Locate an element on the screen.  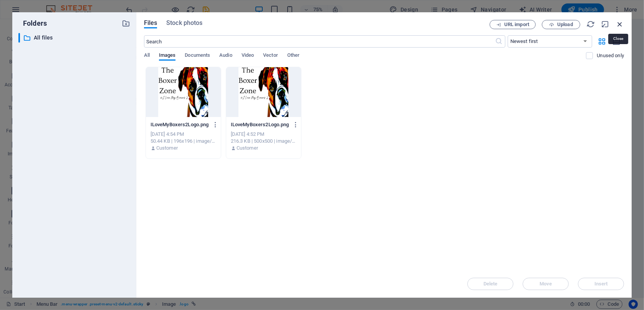
span: Documents is located at coordinates (197, 56).